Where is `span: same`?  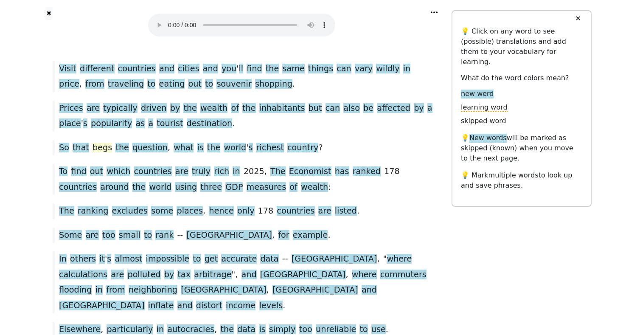 span: same is located at coordinates (293, 69).